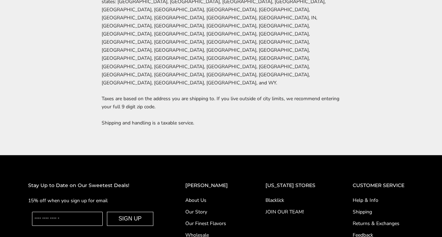  What do you see at coordinates (211, 223) in the screenshot?
I see `a: Our Finest Flavors` at bounding box center [211, 223].